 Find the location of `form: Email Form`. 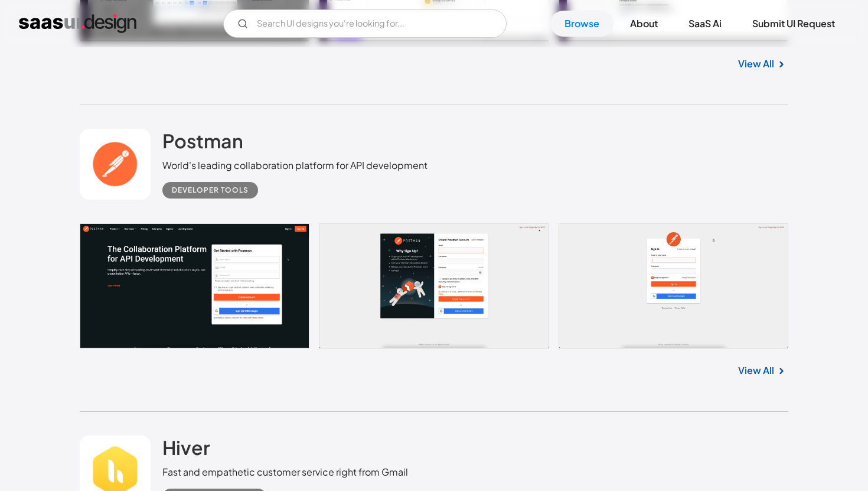

form: Email Form is located at coordinates (365, 23).